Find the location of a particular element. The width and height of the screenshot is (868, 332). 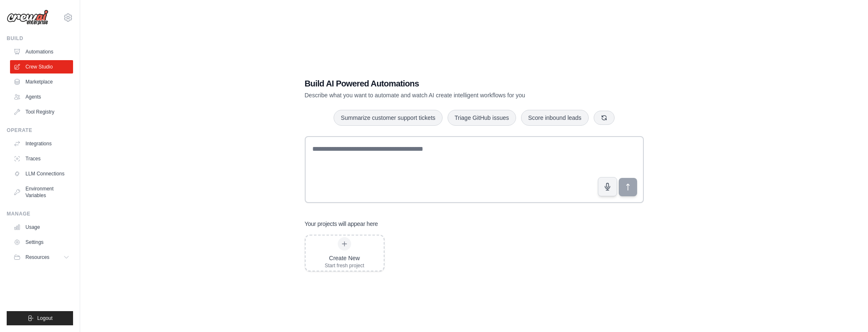

a: Traces is located at coordinates (41, 159).